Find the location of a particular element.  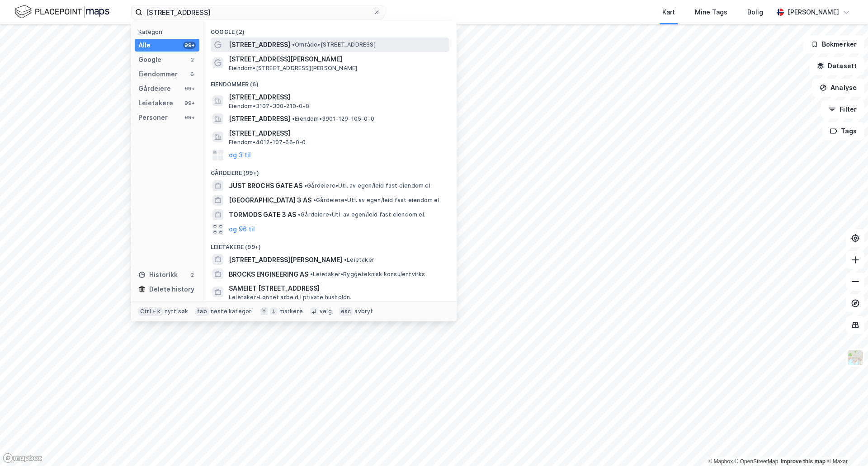

div: Gårdeiere is located at coordinates (155, 88).